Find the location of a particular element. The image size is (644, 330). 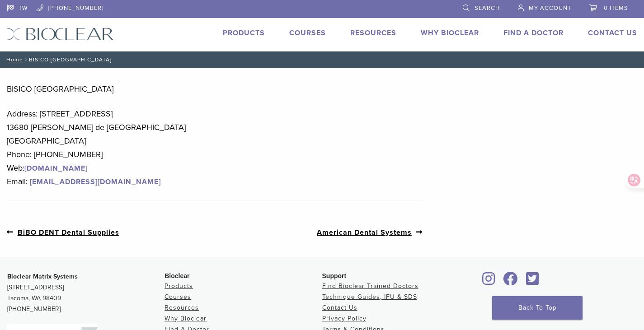

a: Find Bioclear Trained Doctors is located at coordinates (370, 286).